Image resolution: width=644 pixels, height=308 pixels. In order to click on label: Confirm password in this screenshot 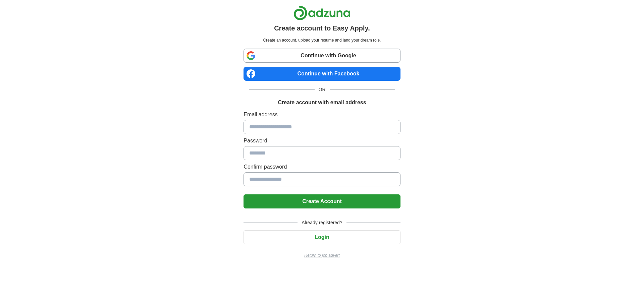, I will do `click(322, 167)`.